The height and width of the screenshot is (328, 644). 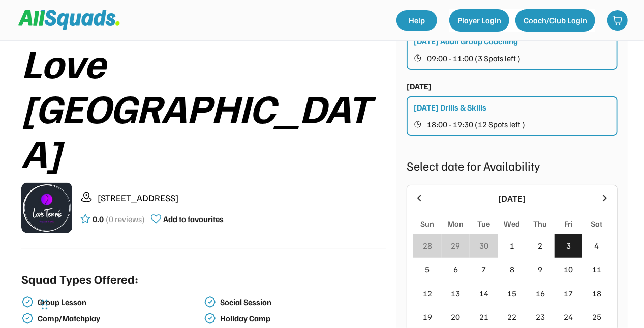 What do you see at coordinates (120, 318) in the screenshot?
I see `div: Comp/Matchplay` at bounding box center [120, 318].